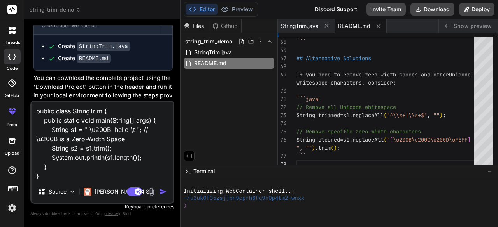 The width and height of the screenshot is (498, 227). I want to click on span: ```java, so click(307, 99).